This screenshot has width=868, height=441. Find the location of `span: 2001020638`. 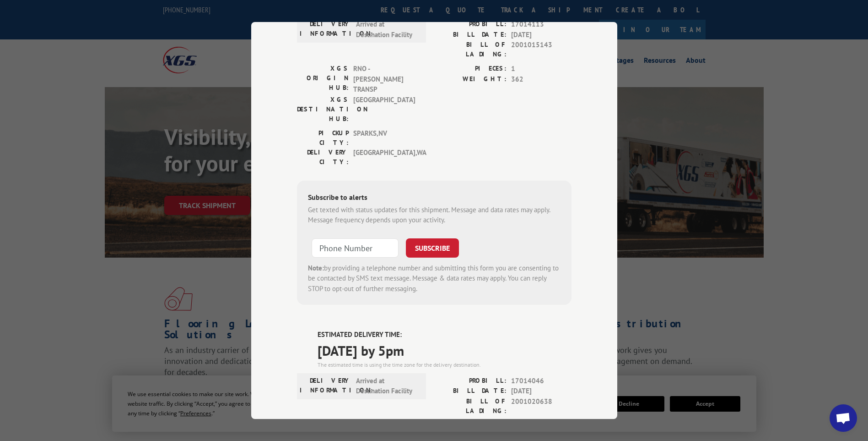

span: 2001020638 is located at coordinates (541, 406).